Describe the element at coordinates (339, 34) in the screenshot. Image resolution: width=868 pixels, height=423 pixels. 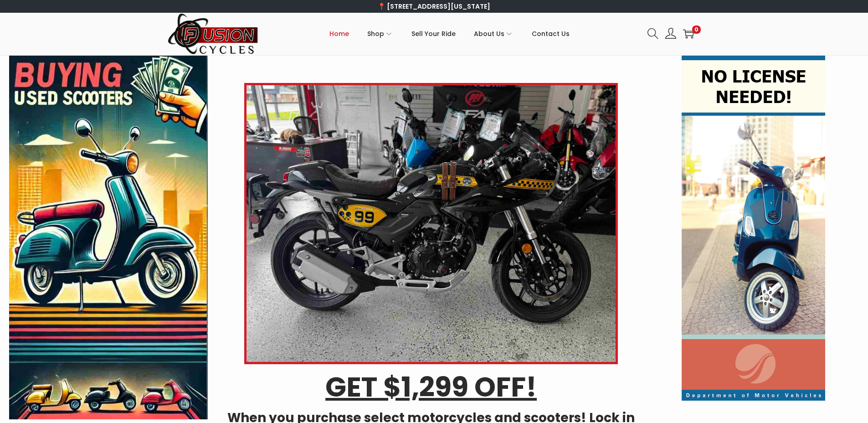
I see `a: Home` at that location.